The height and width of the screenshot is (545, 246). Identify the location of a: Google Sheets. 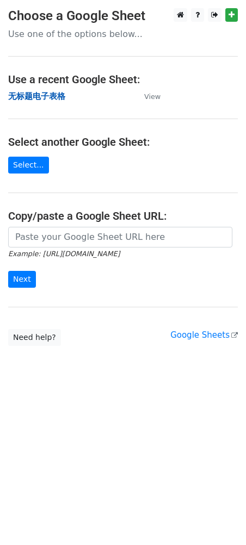
(204, 335).